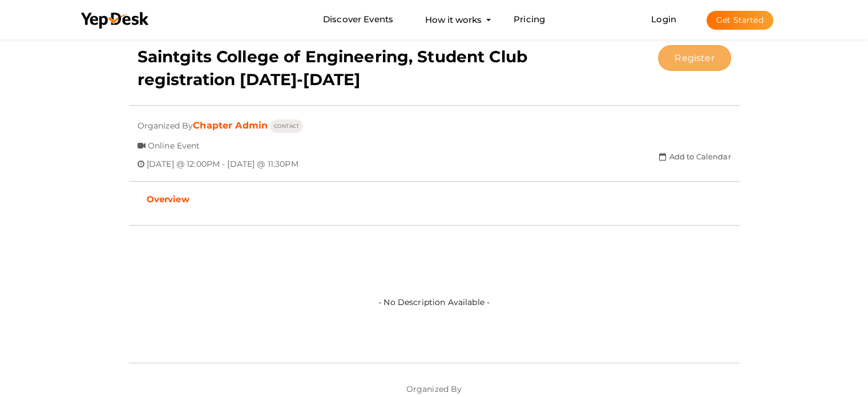  I want to click on label: Organized By, so click(434, 384).